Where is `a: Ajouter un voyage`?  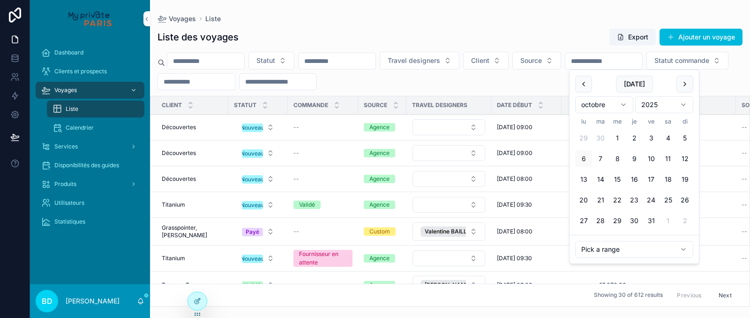 a: Ajouter un voyage is located at coordinates (701, 37).